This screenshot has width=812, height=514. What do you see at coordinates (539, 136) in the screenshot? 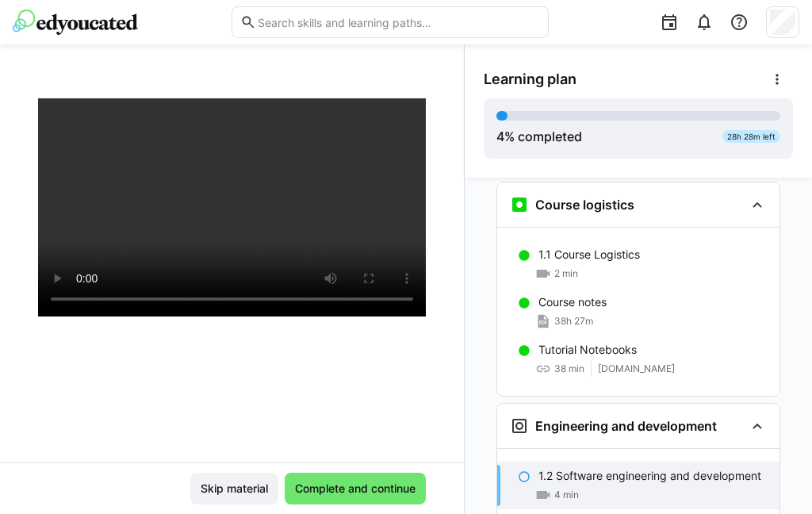
I see `div: % completed` at bounding box center [539, 136].